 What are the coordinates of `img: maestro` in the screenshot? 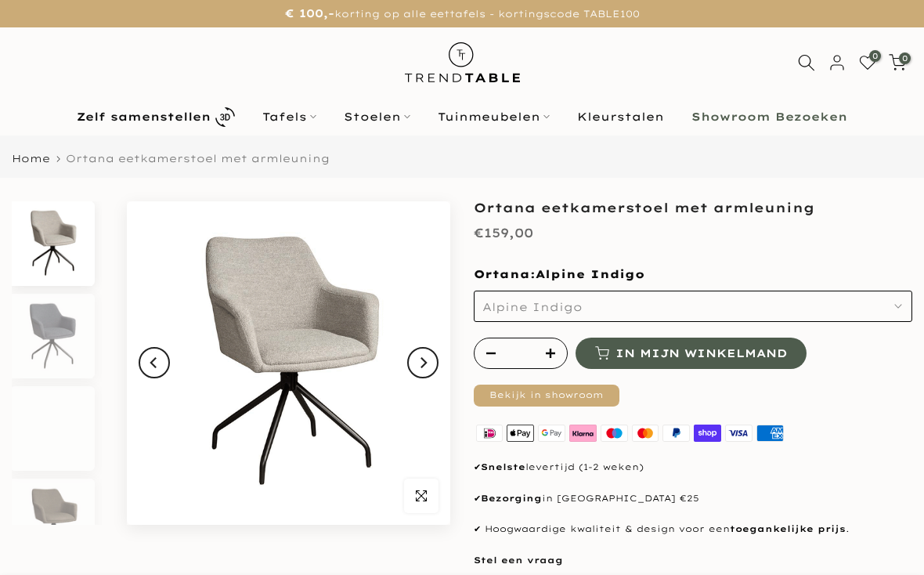 It's located at (614, 434).